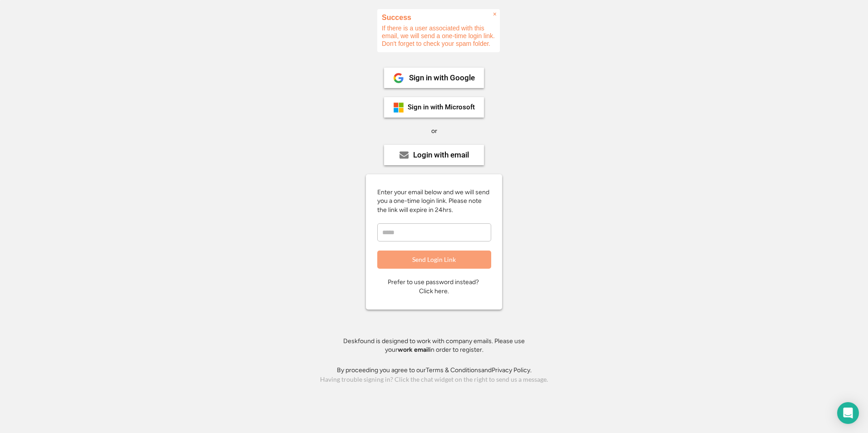 Image resolution: width=868 pixels, height=433 pixels. What do you see at coordinates (413, 350) in the screenshot?
I see `strong: work email` at bounding box center [413, 350].